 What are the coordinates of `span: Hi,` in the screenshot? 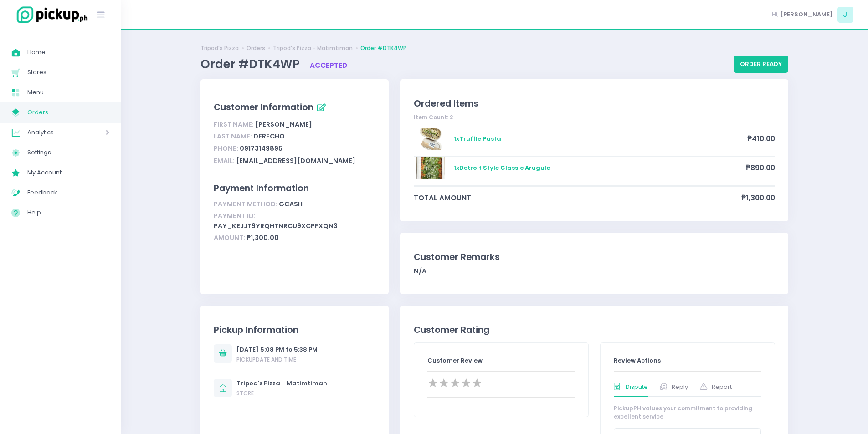 It's located at (775, 15).